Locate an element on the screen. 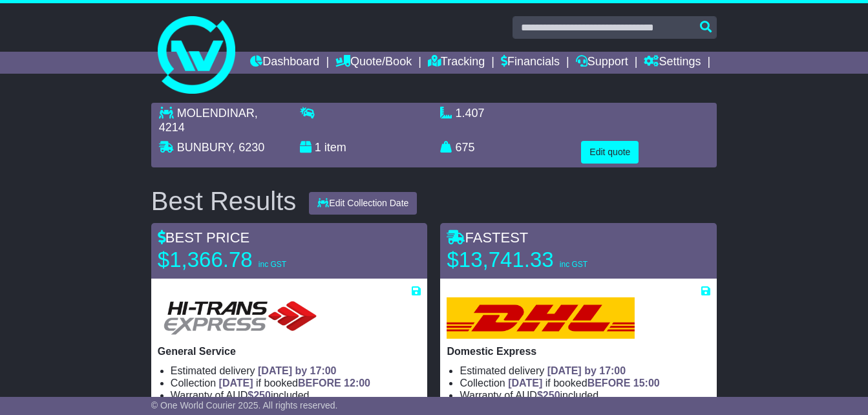 The image size is (868, 415). span: BEST PRICE is located at coordinates (204, 237).